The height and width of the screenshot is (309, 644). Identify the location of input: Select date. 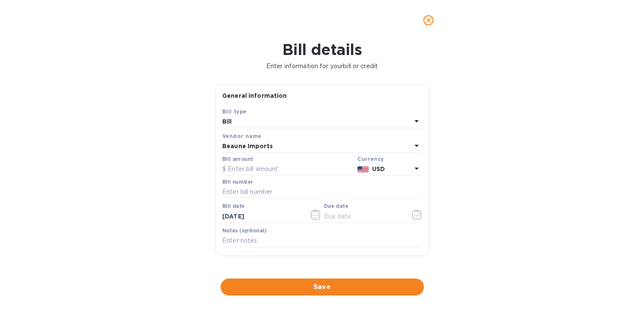
(262, 217).